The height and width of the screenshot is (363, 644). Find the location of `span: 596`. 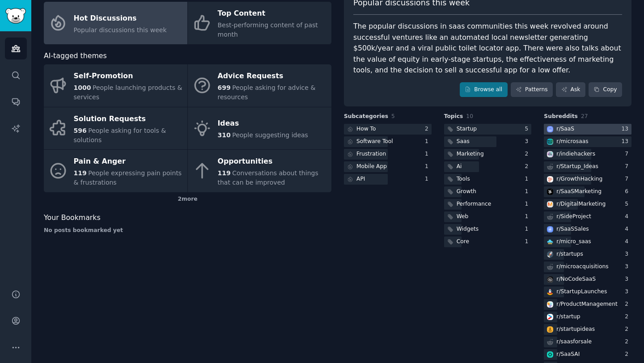

span: 596 is located at coordinates (80, 130).